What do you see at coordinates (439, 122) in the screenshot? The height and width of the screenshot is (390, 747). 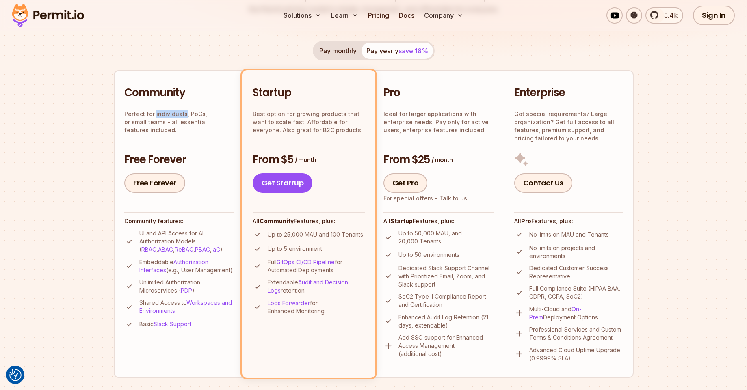 I see `p: Ideal for larger applications with enterprise needs. Pay only for active users, enterprise featur...` at bounding box center [439, 122].